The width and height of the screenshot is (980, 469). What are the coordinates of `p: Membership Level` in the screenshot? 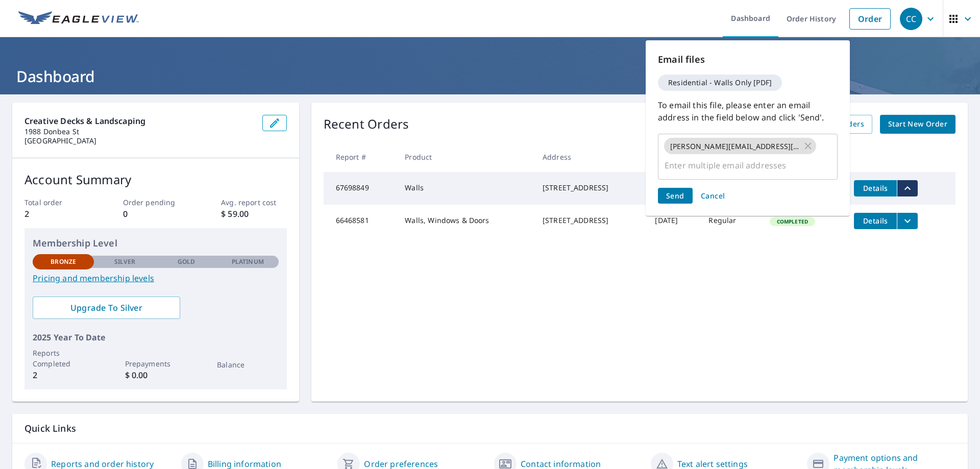 It's located at (156, 243).